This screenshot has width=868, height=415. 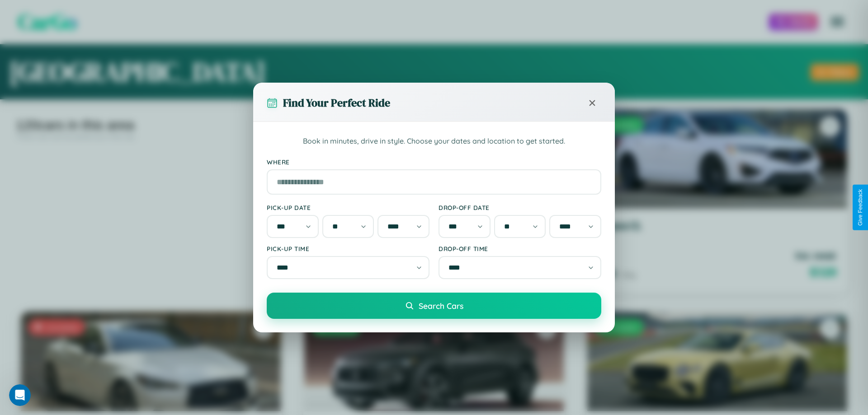 What do you see at coordinates (434, 141) in the screenshot?
I see `p: Book in minutes, drive in style. Choose your dates and location to get started.` at bounding box center [434, 141].